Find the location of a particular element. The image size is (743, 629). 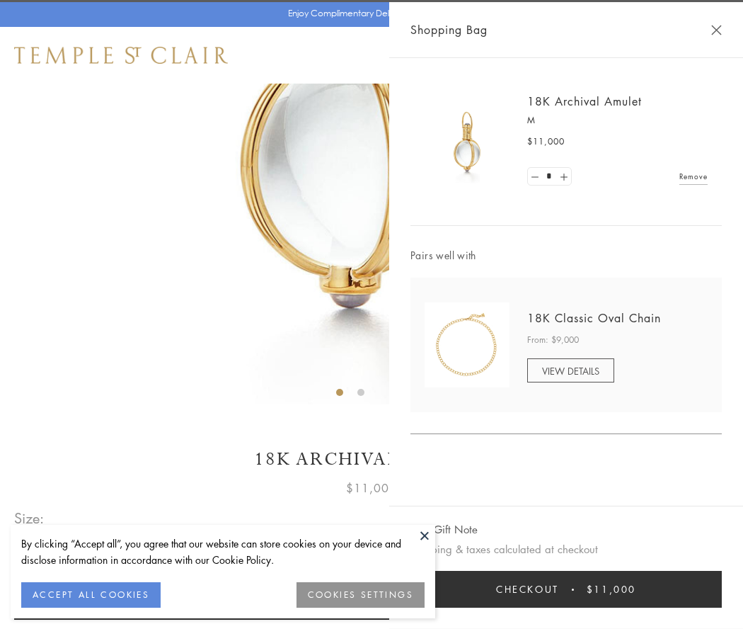

span: Pairs well with is located at coordinates (566, 255).